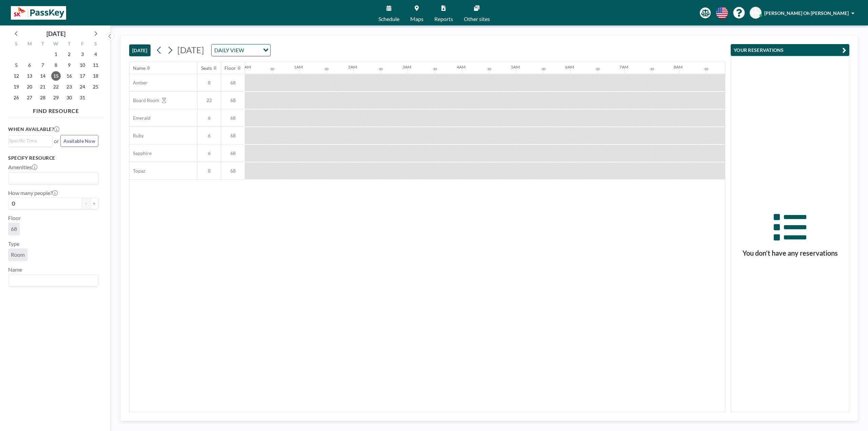  I want to click on img: organization-logo, so click(38, 13).